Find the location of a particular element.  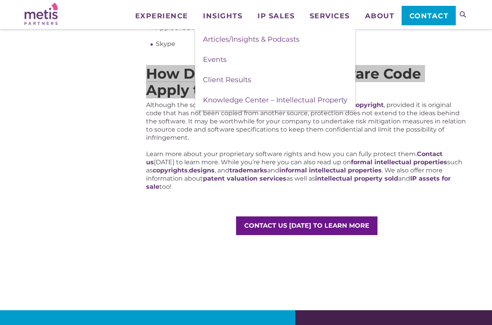

span: IP Sales is located at coordinates (276, 16).